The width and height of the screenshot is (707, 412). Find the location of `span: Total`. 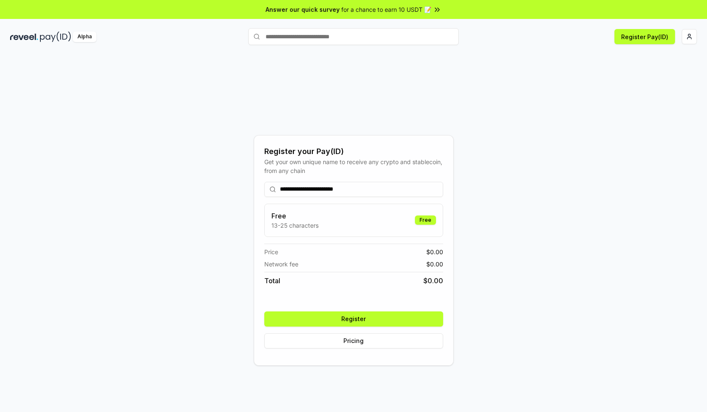

span: Total is located at coordinates (272, 281).